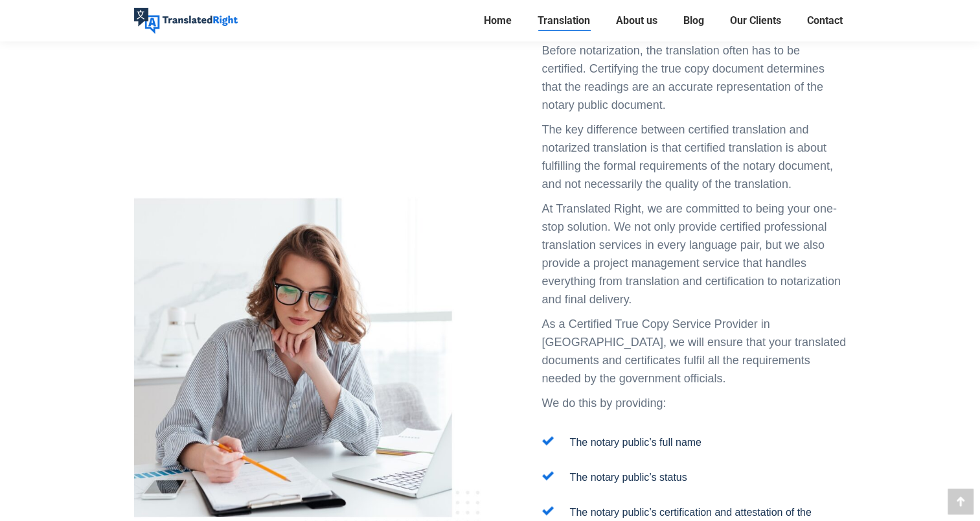  Describe the element at coordinates (756, 21) in the screenshot. I see `span: Our Clients` at that location.